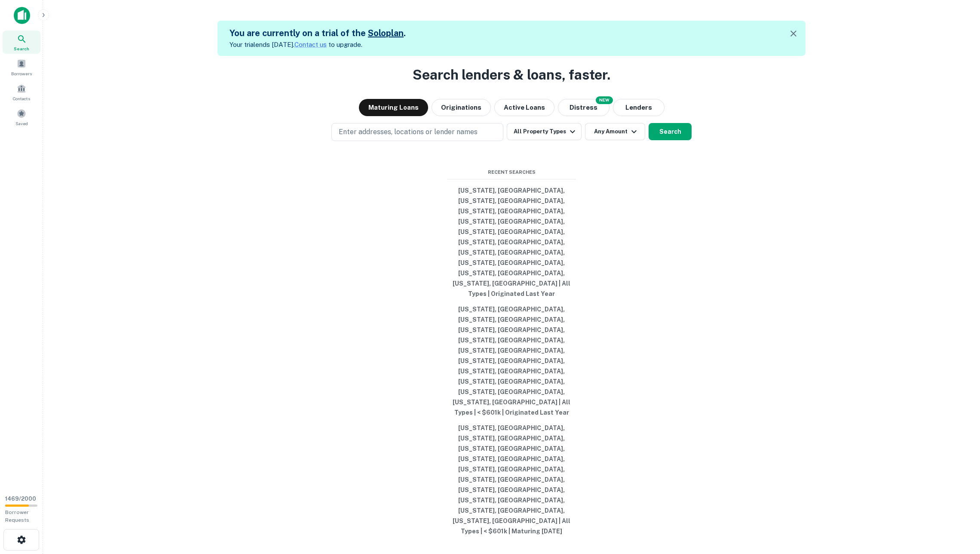  What do you see at coordinates (310, 44) in the screenshot?
I see `a: Contact us` at bounding box center [310, 44].